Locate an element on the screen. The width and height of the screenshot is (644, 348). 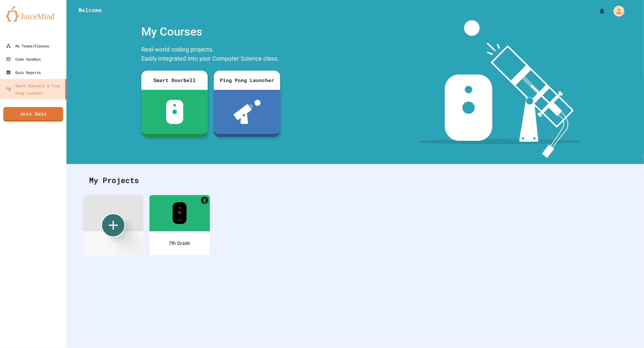
a: More is located at coordinates (204, 200).